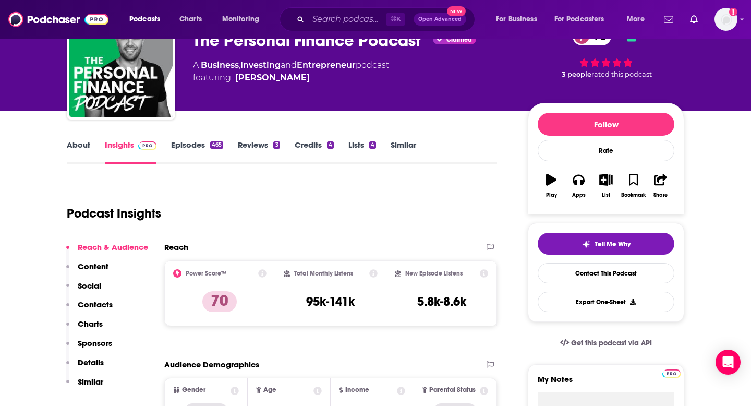 The width and height of the screenshot is (751, 406). Describe the element at coordinates (726, 19) in the screenshot. I see `button: Show profile menu` at that location.